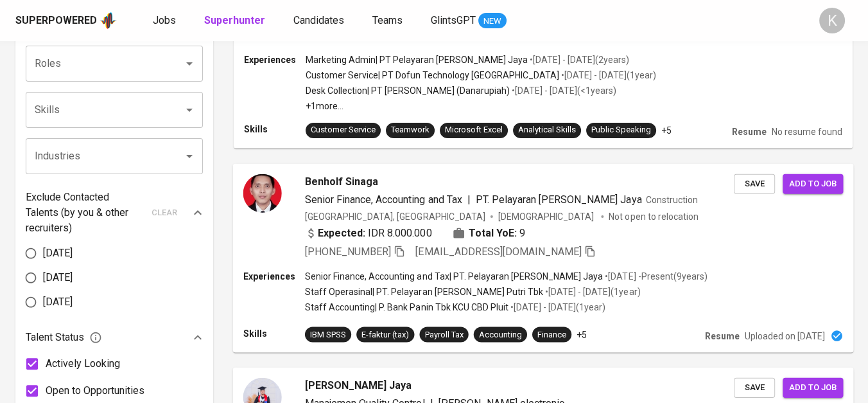 The height and width of the screenshot is (403, 868). Describe the element at coordinates (369, 234) in the screenshot. I see `div: IDR 8.000.000` at that location.